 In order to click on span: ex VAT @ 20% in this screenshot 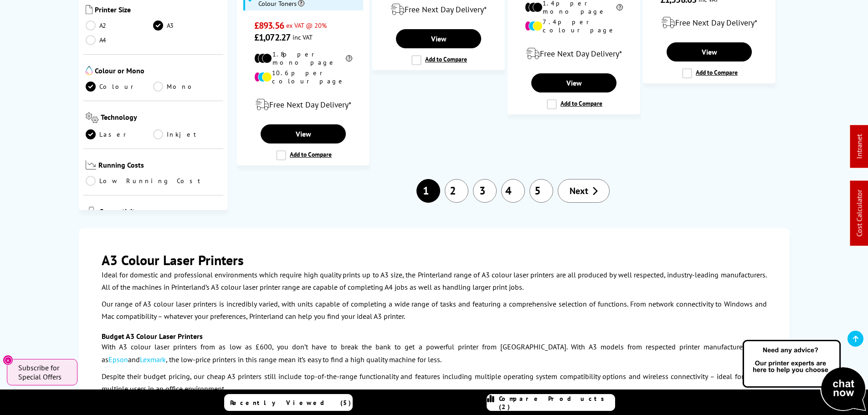, I will do `click(306, 25)`.